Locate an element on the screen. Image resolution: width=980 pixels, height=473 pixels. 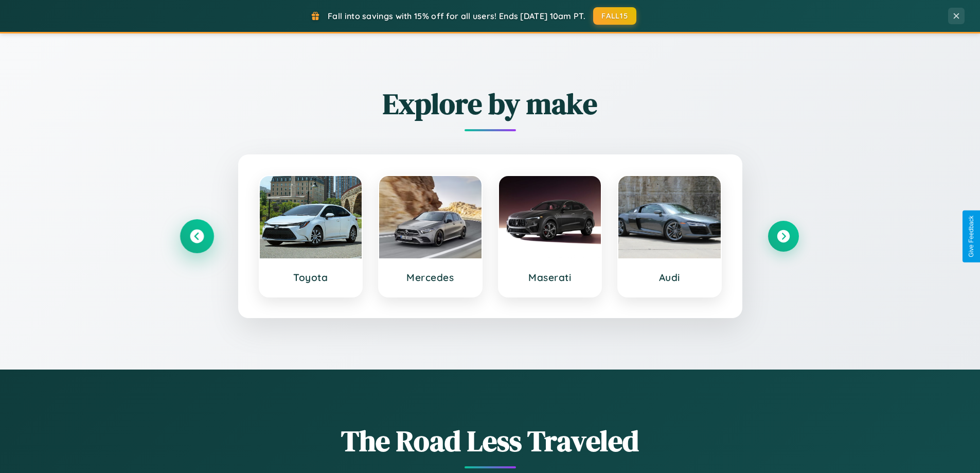
button: FALL15 is located at coordinates (615, 16).